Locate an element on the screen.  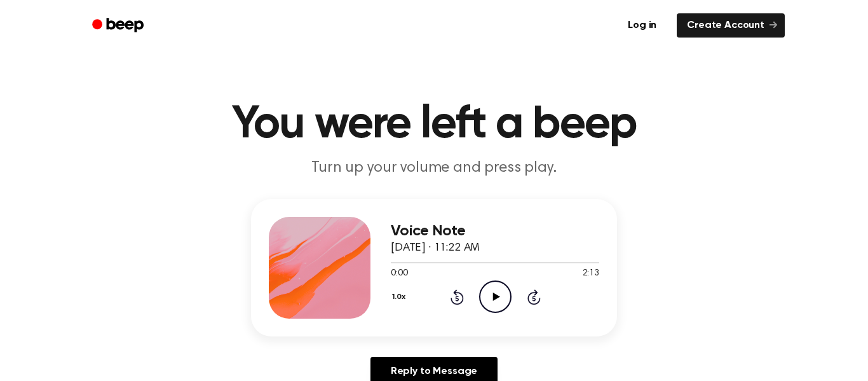
h3: Voice Note is located at coordinates (495, 231).